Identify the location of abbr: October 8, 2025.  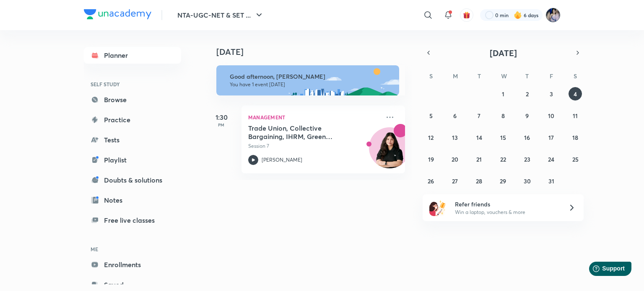
(503, 115).